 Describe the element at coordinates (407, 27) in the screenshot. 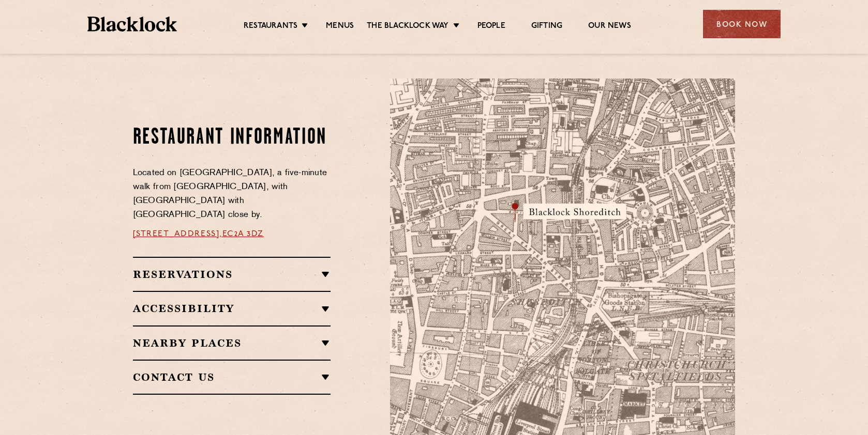

I see `a: The Blacklock Way` at that location.